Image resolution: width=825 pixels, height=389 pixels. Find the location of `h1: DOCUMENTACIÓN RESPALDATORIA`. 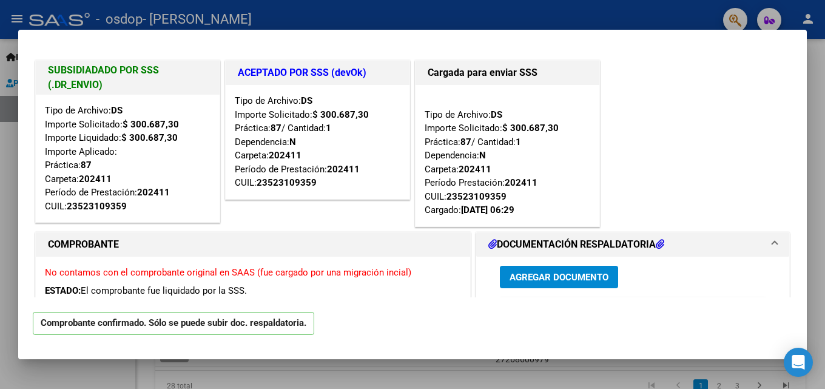

h1: DOCUMENTACIÓN RESPALDATORIA is located at coordinates (577, 245).